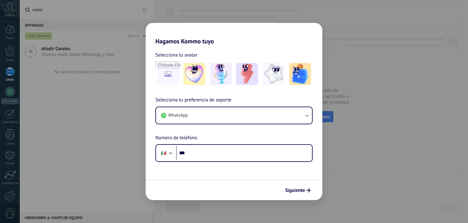 This screenshot has height=223, width=468. Describe the element at coordinates (194, 74) in the screenshot. I see `img: -1.jpeg` at that location.